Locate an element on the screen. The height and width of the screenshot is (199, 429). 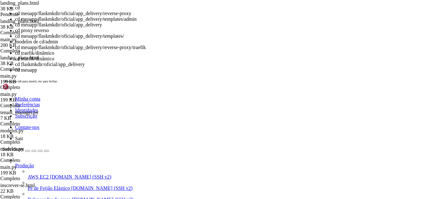
font: 200 KB is located at coordinates (8, 45).